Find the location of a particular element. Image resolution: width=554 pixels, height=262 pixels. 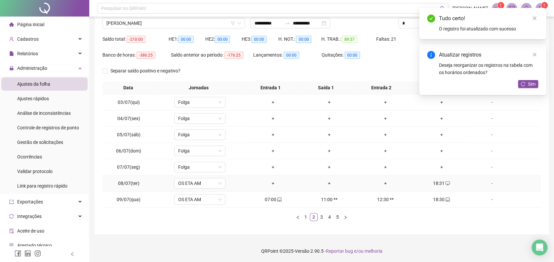

span: user-add is located at coordinates (12, 39).